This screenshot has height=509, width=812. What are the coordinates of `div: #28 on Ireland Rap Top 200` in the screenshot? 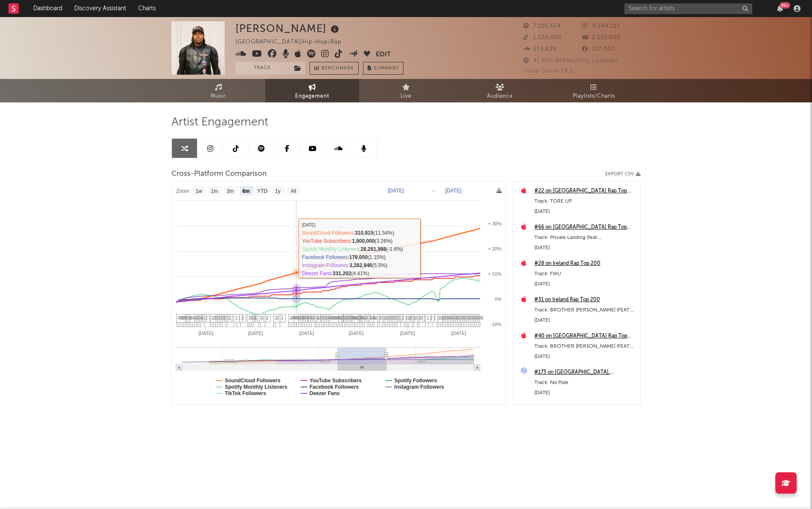 It's located at (585, 264).